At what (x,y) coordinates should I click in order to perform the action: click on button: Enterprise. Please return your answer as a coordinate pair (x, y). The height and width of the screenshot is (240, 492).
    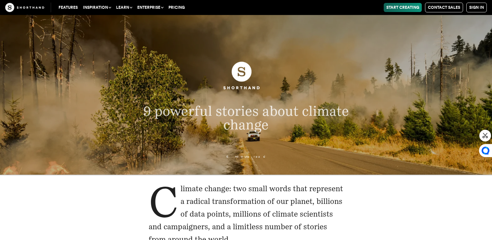
    Looking at the image, I should click on (150, 7).